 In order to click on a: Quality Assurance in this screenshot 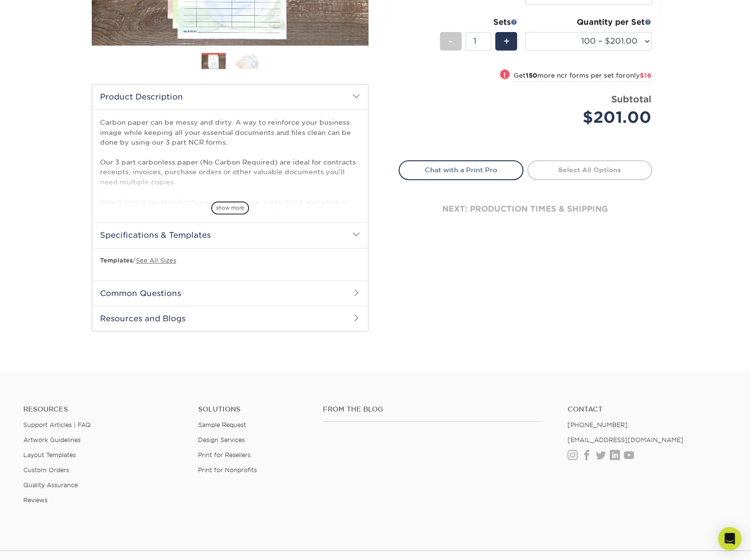, I will do `click(51, 485)`.